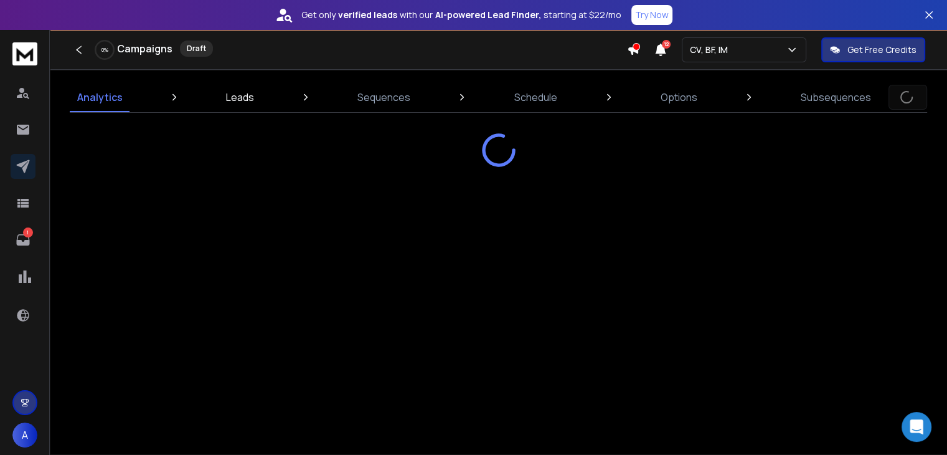  I want to click on p: CV, BF, IM, so click(711, 50).